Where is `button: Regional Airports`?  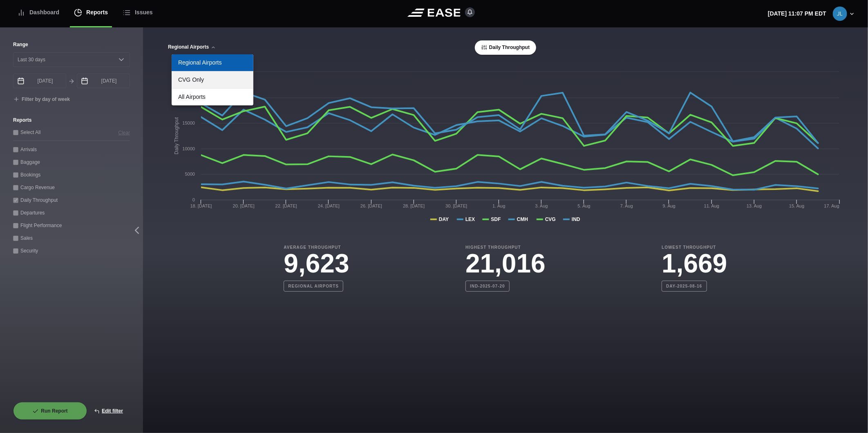 button: Regional Airports is located at coordinates (192, 47).